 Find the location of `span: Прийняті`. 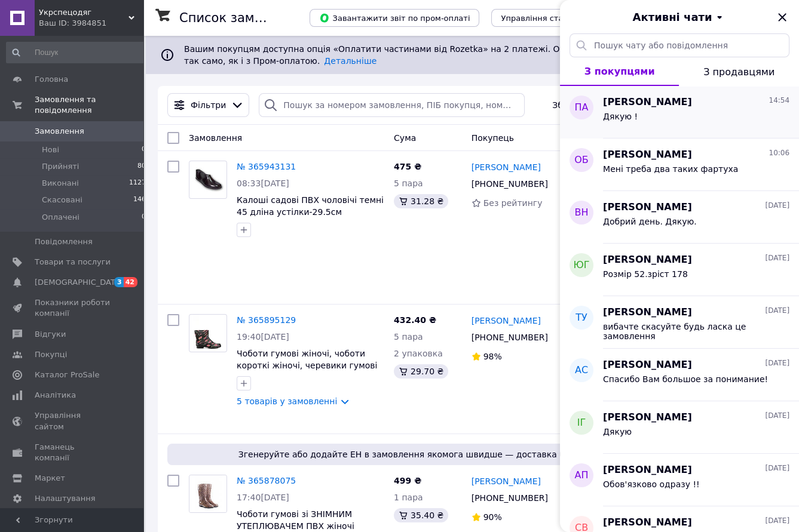

span: Прийняті is located at coordinates (60, 167).